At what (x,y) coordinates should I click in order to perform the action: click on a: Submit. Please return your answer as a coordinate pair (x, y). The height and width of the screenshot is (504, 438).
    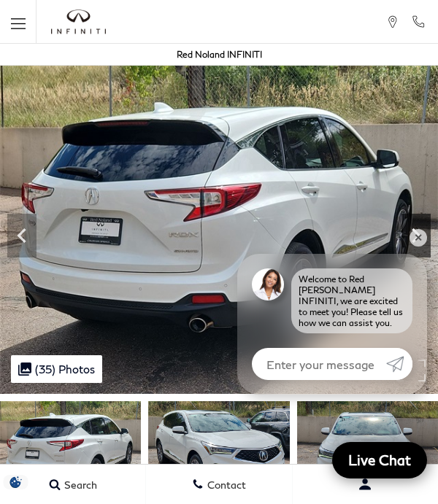
    Looking at the image, I should click on (400, 365).